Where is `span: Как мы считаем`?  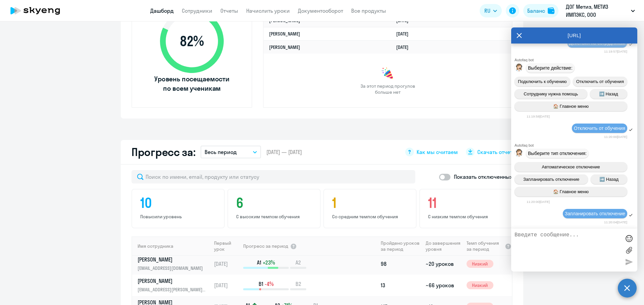 span: Как мы считаем is located at coordinates (437, 152).